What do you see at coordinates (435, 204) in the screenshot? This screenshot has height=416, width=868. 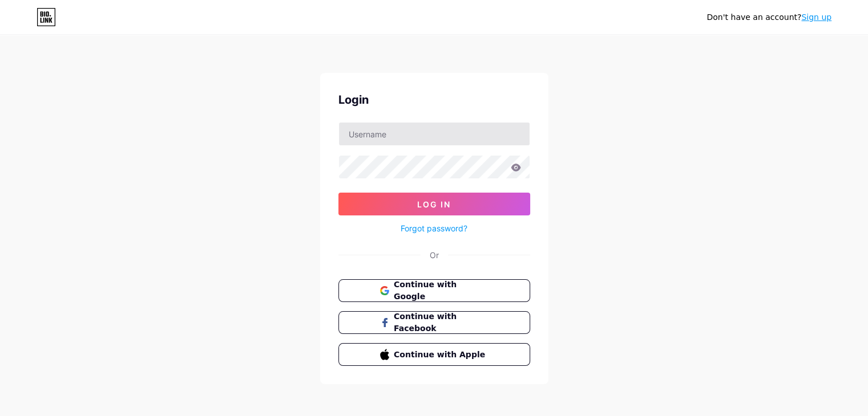 I see `button: Log In` at bounding box center [435, 204].